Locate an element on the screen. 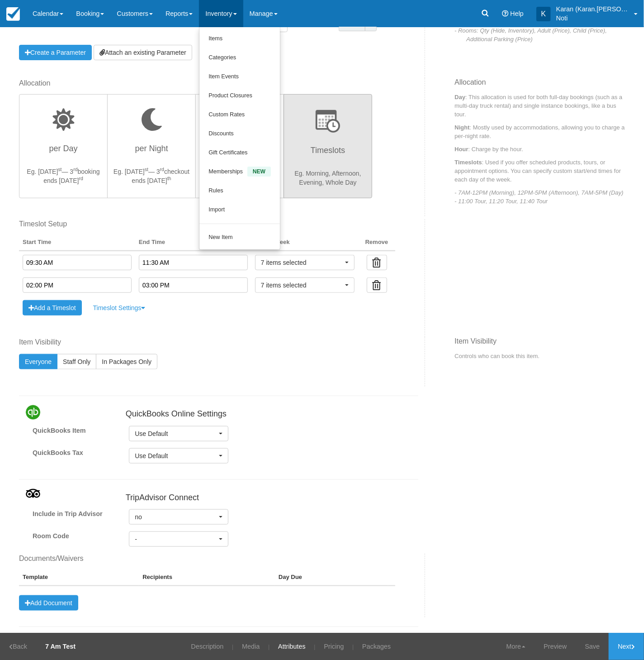 The width and height of the screenshot is (644, 660). span: Help is located at coordinates (517, 14).